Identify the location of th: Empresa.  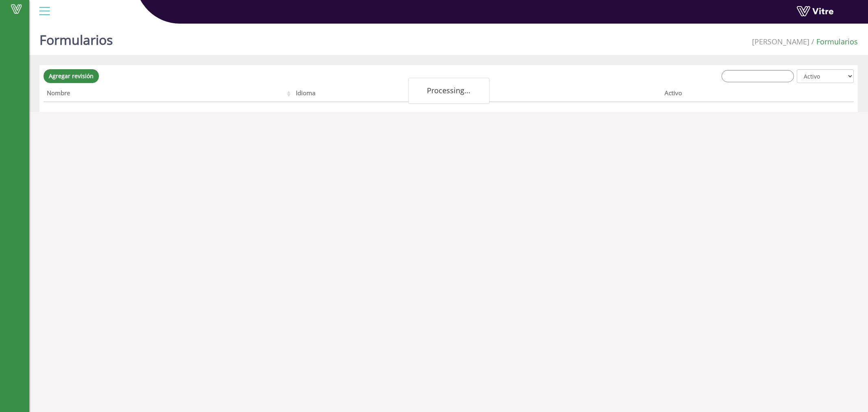
(561, 94).